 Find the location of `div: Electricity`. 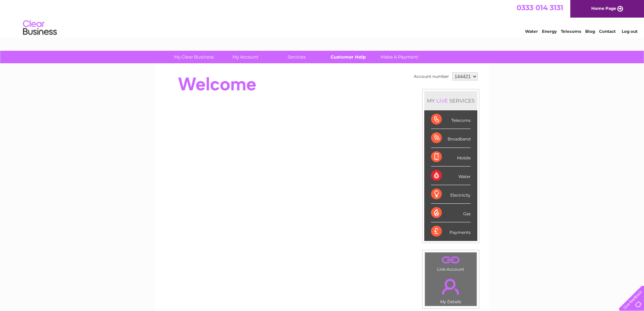

div: Electricity is located at coordinates (451, 194).